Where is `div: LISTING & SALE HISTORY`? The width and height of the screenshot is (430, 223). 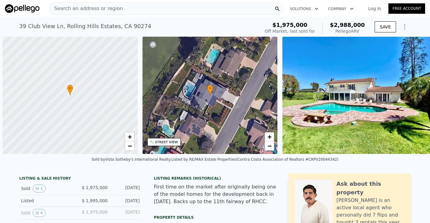
div: LISTING & SALE HISTORY is located at coordinates (81, 179).